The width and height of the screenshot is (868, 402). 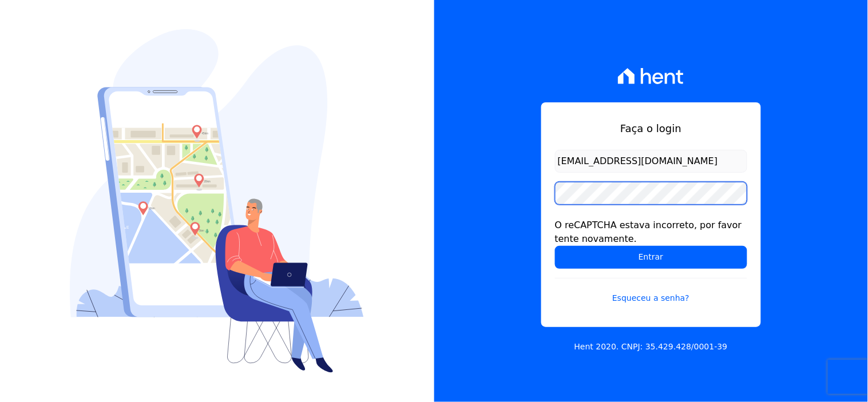 What do you see at coordinates (652, 346) in the screenshot?
I see `p: Hent 2020. CNPJ: 35.429.428/0001-39` at bounding box center [652, 346].